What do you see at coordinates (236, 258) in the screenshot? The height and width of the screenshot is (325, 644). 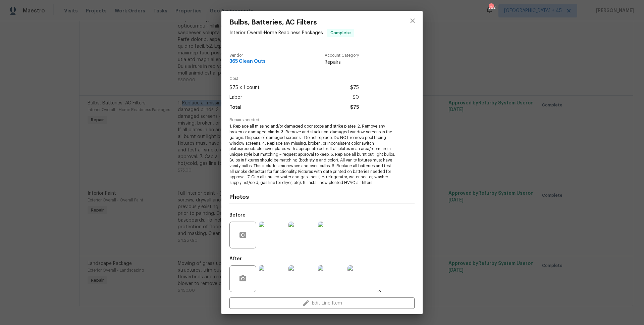 I see `h5: After` at bounding box center [236, 258].